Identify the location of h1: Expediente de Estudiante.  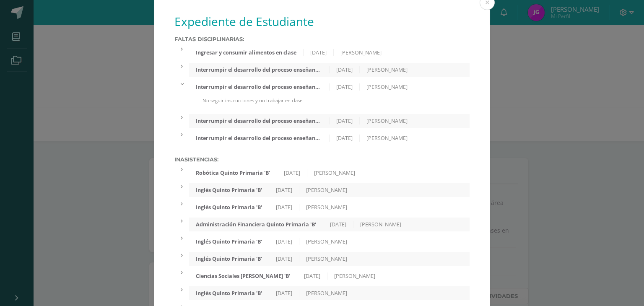
(322, 21).